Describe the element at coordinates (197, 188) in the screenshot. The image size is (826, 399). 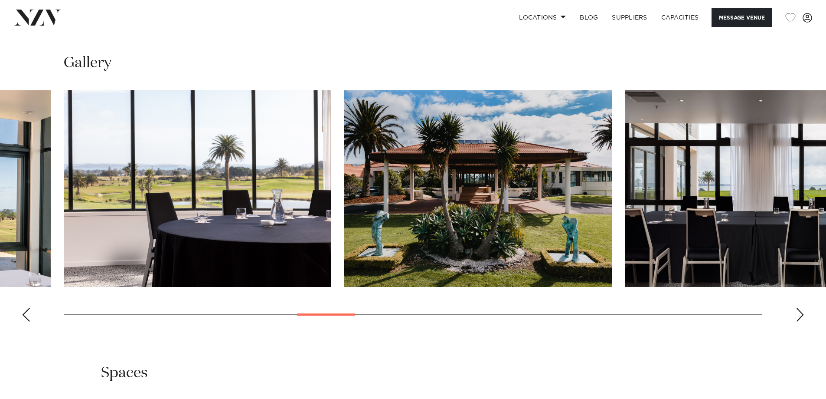
I see `swiper-slide: 11 / 30` at that location.